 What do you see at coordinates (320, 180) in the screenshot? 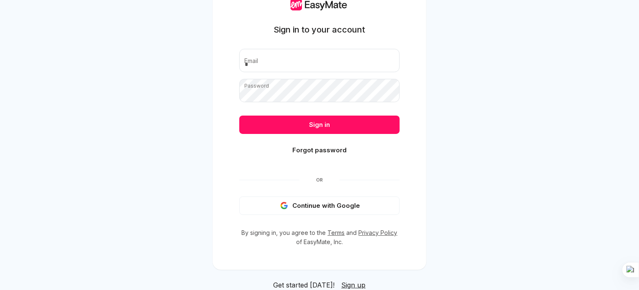
I see `span: Or` at bounding box center [320, 180].